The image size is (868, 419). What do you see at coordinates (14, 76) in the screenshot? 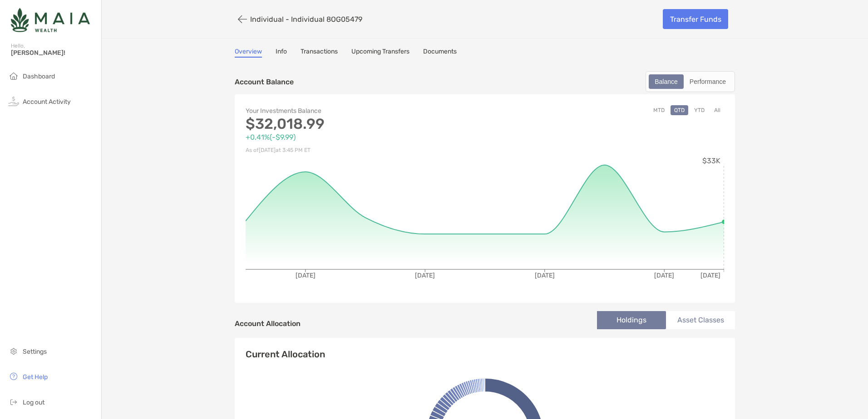
I see `img: household icon` at bounding box center [14, 76].